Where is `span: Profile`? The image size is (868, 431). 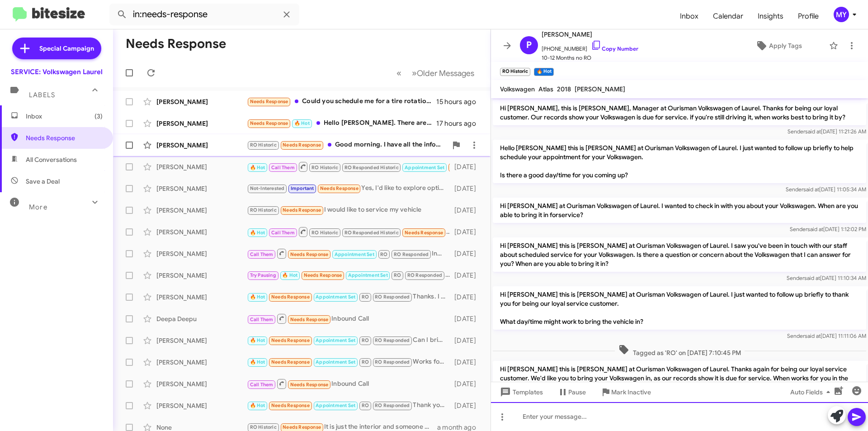
span: Profile is located at coordinates (808, 16).